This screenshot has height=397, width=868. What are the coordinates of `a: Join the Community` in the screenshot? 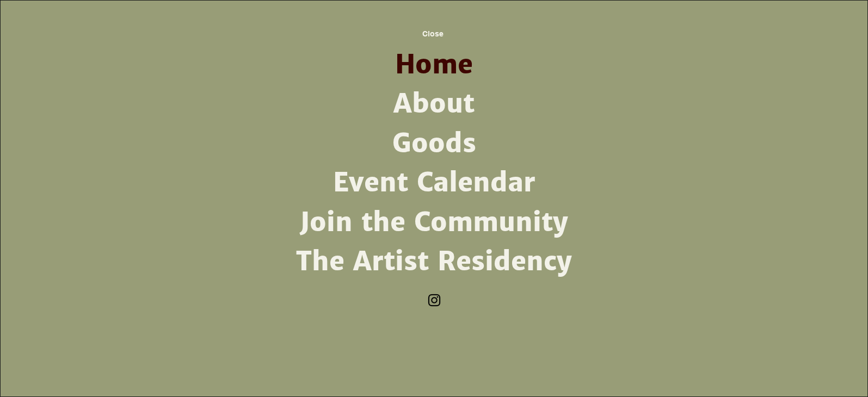 It's located at (434, 222).